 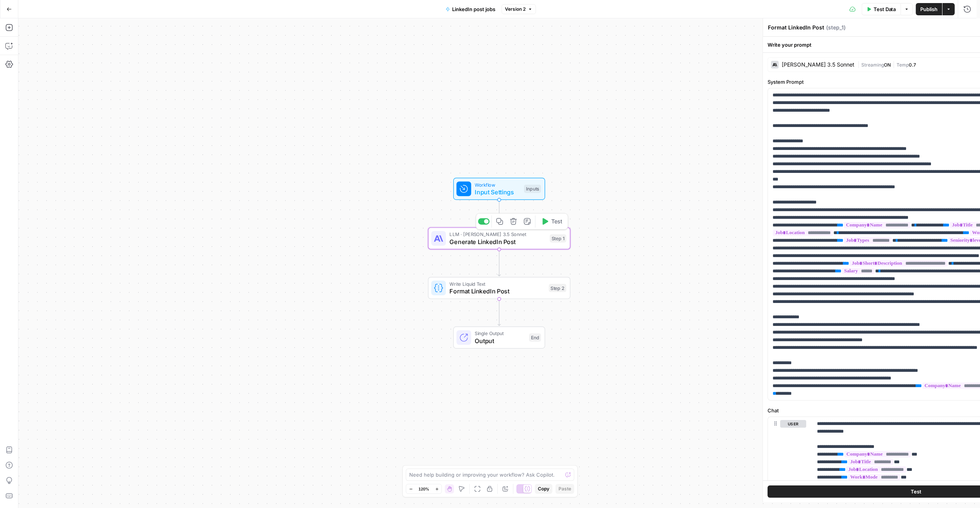 I want to click on div: Inputs, so click(x=533, y=189).